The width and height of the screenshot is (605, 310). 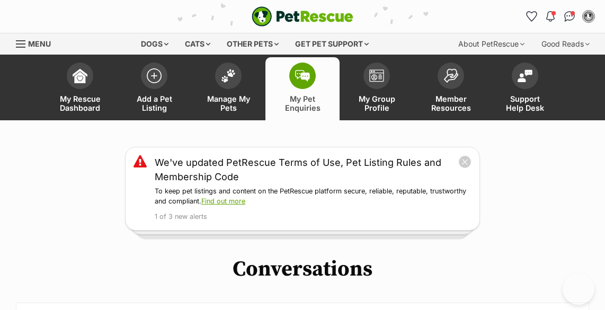 What do you see at coordinates (37, 43) in the screenshot?
I see `a: Menu` at bounding box center [37, 43].